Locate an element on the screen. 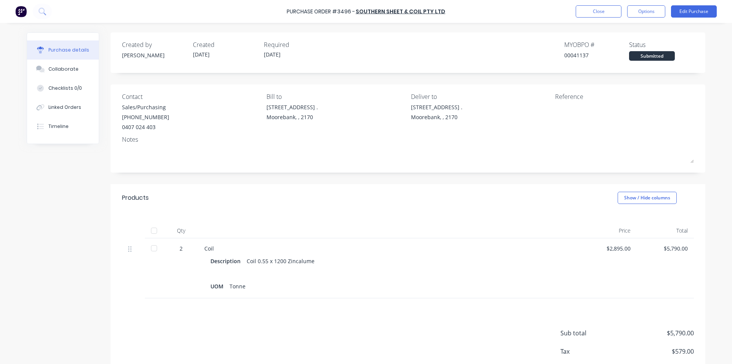 This screenshot has width=732, height=364. div: Qty is located at coordinates (181, 230).